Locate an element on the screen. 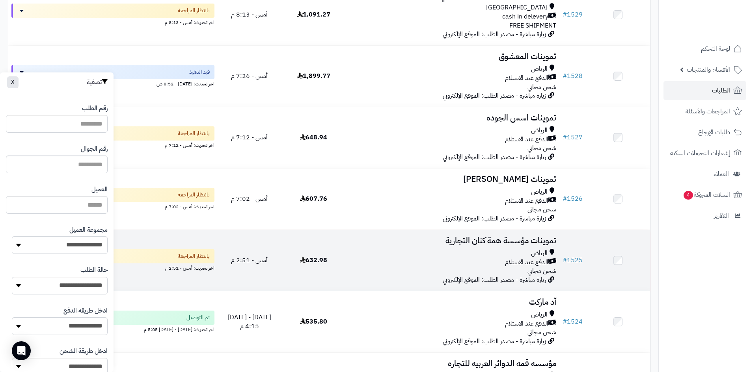 The width and height of the screenshot is (751, 372). span: 4 is located at coordinates (688, 195).